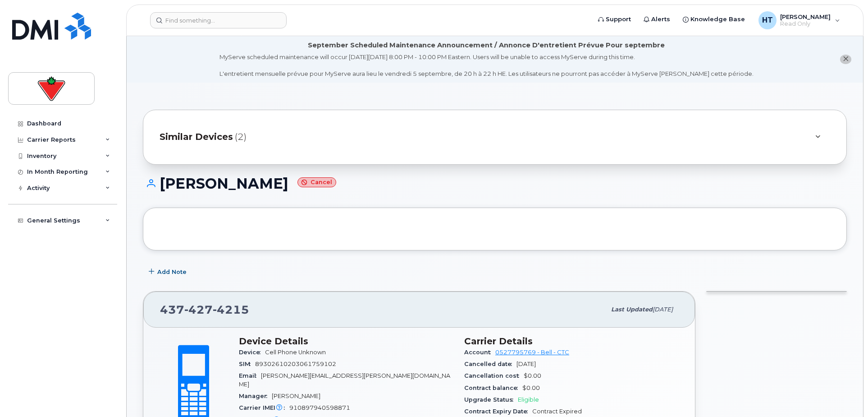 This screenshot has width=868, height=417. I want to click on div: September Scheduled Maintenance Announcement / Annonce D'entretient Prévue Pour septembre, so click(486, 45).